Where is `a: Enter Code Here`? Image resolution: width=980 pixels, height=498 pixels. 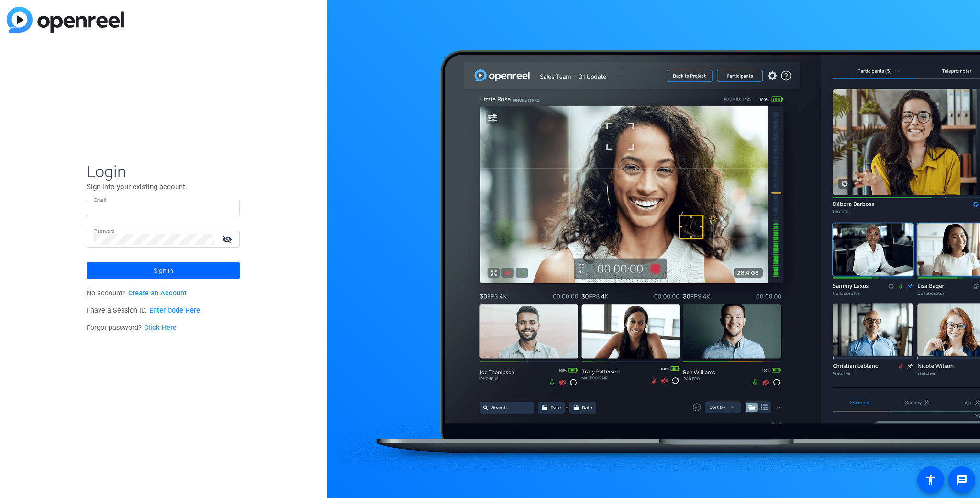
a: Enter Code Here is located at coordinates (174, 310).